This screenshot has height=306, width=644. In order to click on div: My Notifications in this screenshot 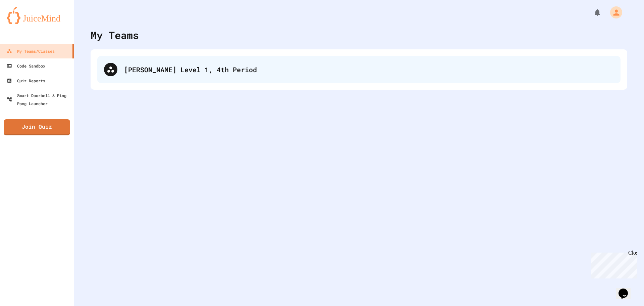, I will do `click(592, 12)`.